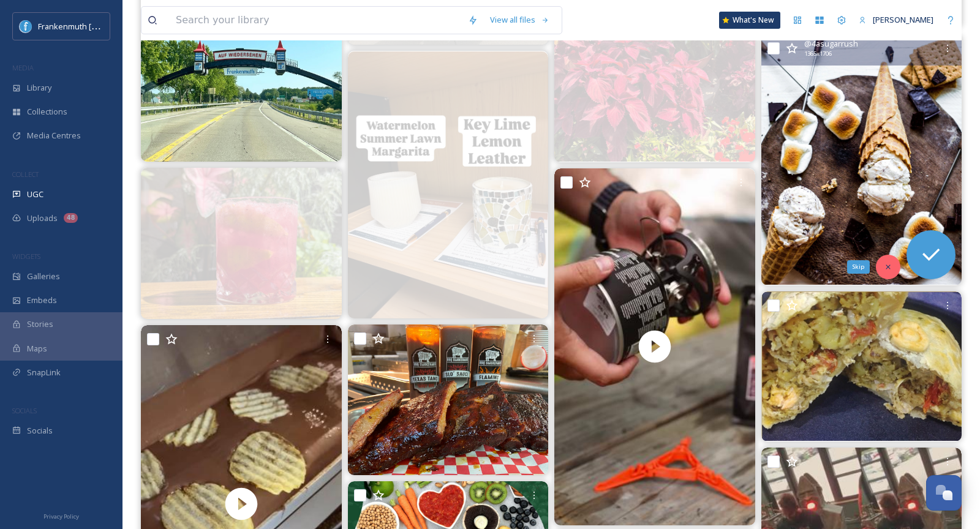  I want to click on span: Stories, so click(40, 324).